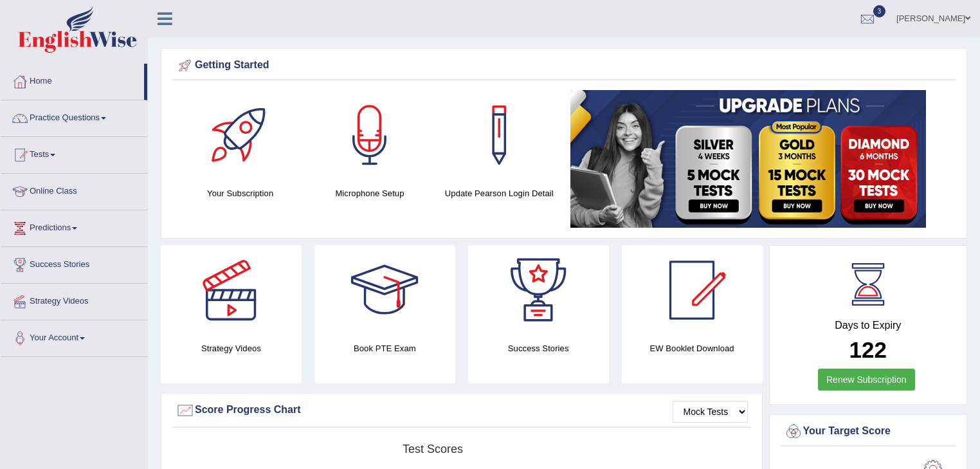 This screenshot has width=980, height=469. Describe the element at coordinates (564, 65) in the screenshot. I see `div: Getting Started` at that location.